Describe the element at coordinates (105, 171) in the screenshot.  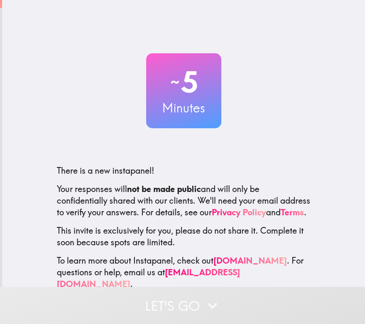
I see `span: There is a new instapanel!` at that location.